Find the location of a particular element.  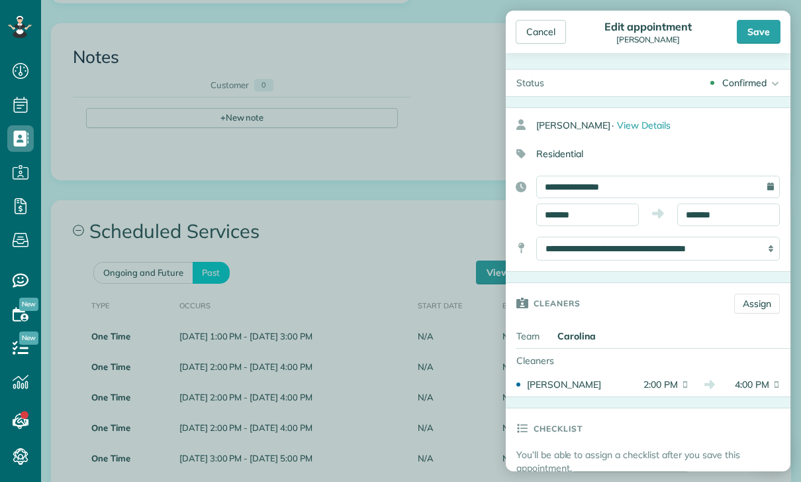

div: Save is located at coordinates (759, 32).